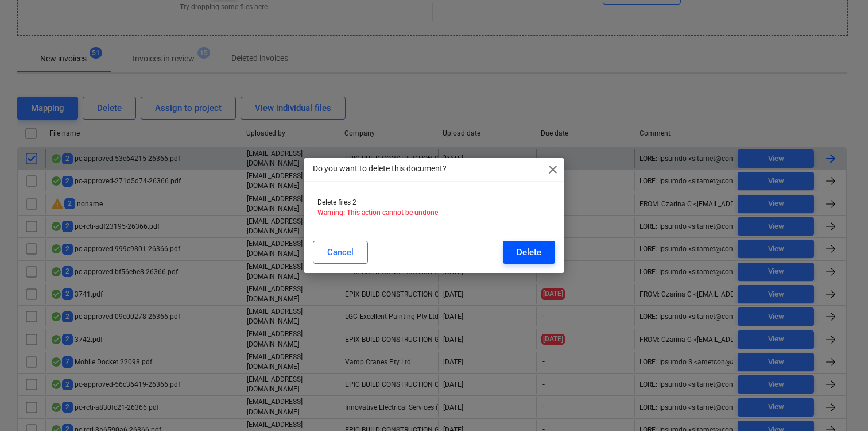 The height and width of the screenshot is (431, 868). What do you see at coordinates (340, 252) in the screenshot?
I see `button: Cancel` at bounding box center [340, 252].